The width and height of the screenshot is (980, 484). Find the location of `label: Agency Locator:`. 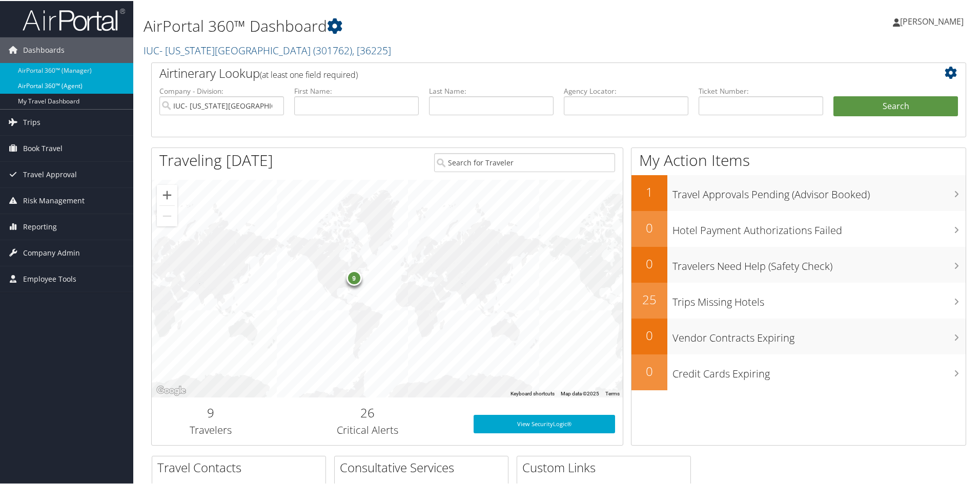

label: Agency Locator: is located at coordinates (626, 90).